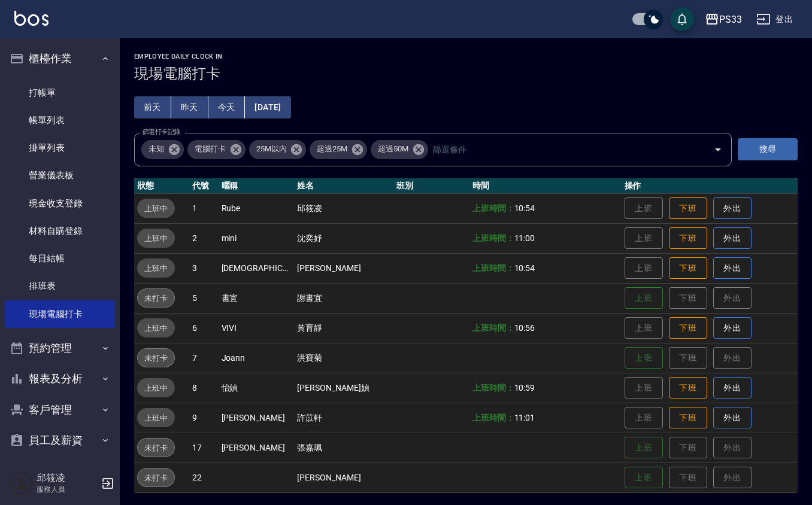 Image resolution: width=812 pixels, height=505 pixels. What do you see at coordinates (204, 208) in the screenshot?
I see `td: 1` at bounding box center [204, 208].